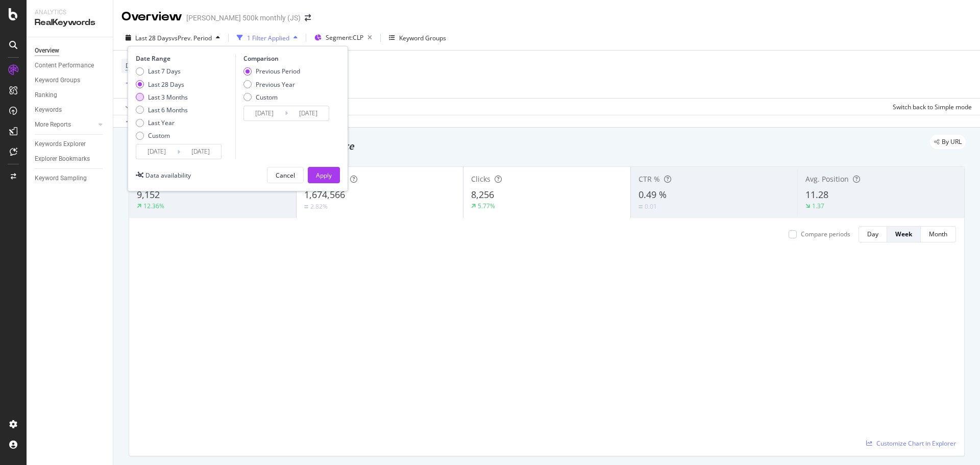 Image resolution: width=980 pixels, height=465 pixels. I want to click on a: Explorer Bookmarks, so click(70, 159).